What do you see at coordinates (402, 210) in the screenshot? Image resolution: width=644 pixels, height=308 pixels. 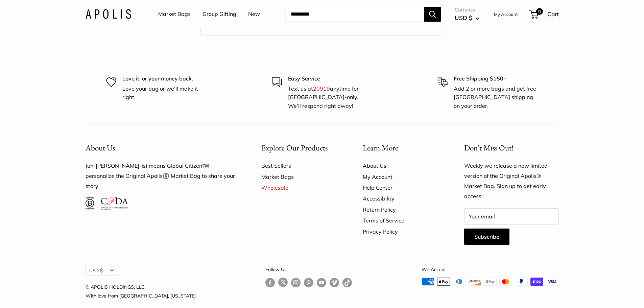 I see `a: Return Policy` at bounding box center [402, 210].